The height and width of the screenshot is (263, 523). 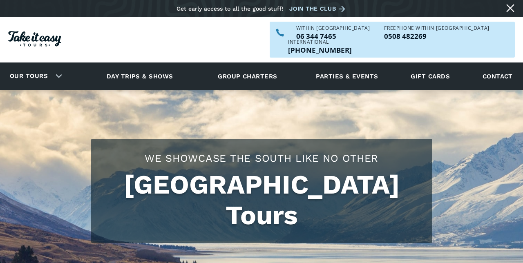 What do you see at coordinates (437, 36) in the screenshot?
I see `p: 0508 482269` at bounding box center [437, 36].